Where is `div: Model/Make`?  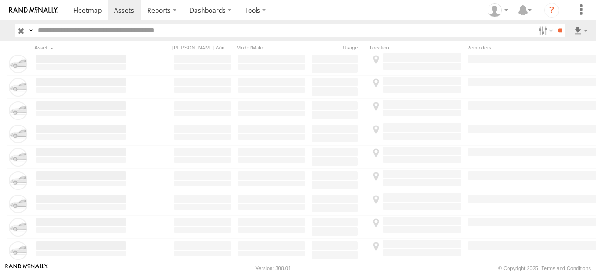
div: Model/Make is located at coordinates (272, 48).